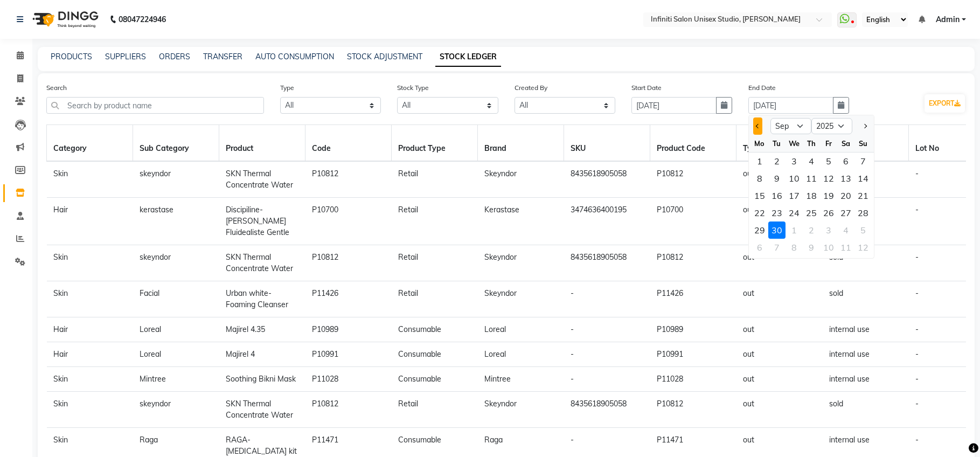  What do you see at coordinates (863, 196) in the screenshot?
I see `div: 21` at bounding box center [863, 196].